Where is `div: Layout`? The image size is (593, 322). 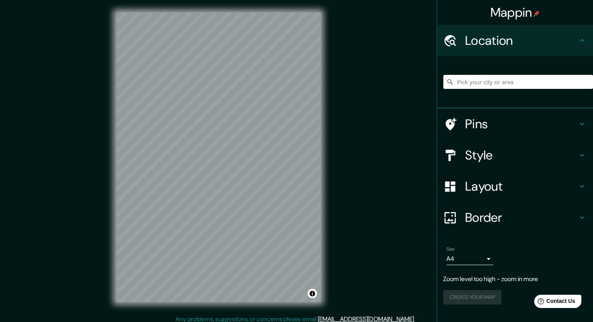
div: Layout is located at coordinates (515, 186).